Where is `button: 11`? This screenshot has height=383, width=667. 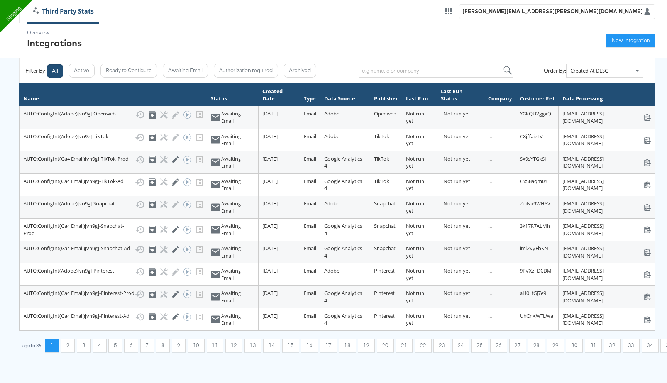
button: 11 is located at coordinates (215, 346).